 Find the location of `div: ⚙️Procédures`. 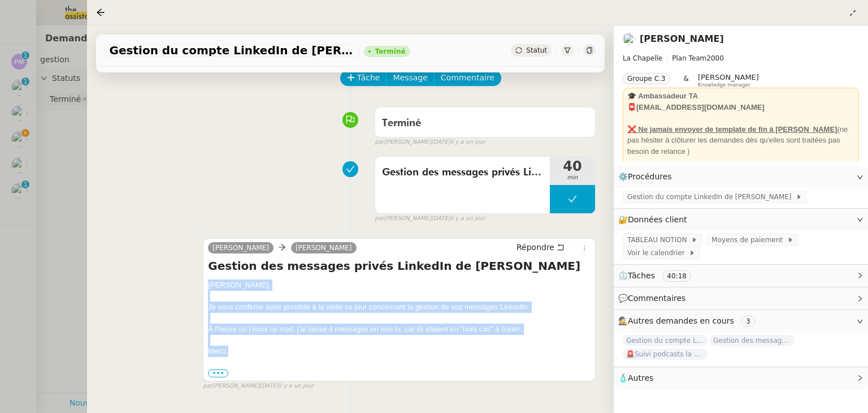

div: ⚙️Procédures is located at coordinates (741, 177).